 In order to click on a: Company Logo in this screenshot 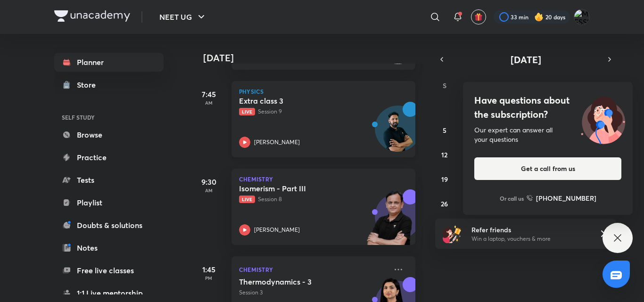, I will do `click(92, 17)`.